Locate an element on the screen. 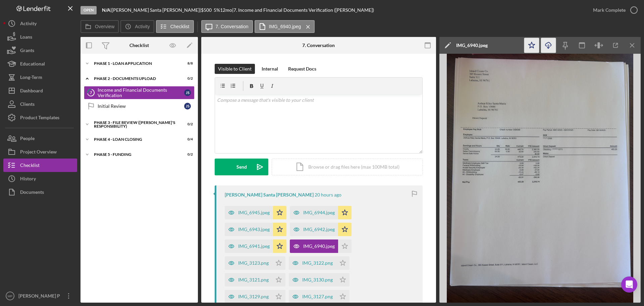 This screenshot has height=306, width=644. div: IMG_3130.png is located at coordinates (317, 280).